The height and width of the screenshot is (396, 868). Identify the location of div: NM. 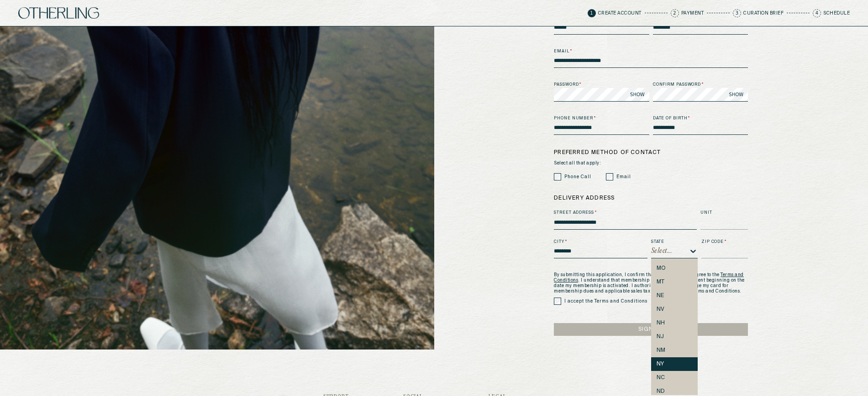
(674, 350).